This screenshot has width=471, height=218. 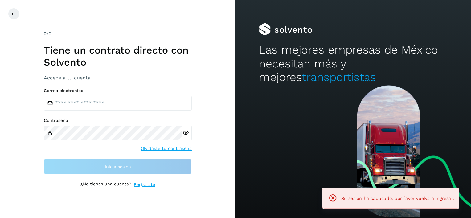 I want to click on h3: Accede a tu cuenta, so click(x=118, y=78).